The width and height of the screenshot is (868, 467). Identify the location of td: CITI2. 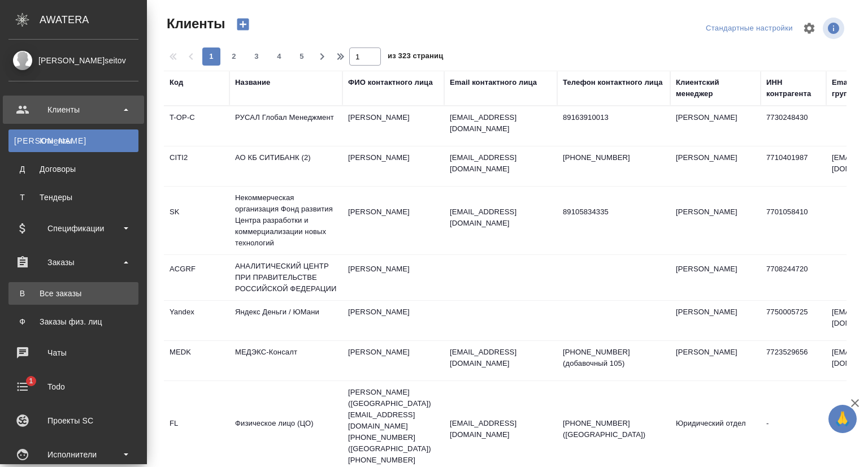
(196, 166).